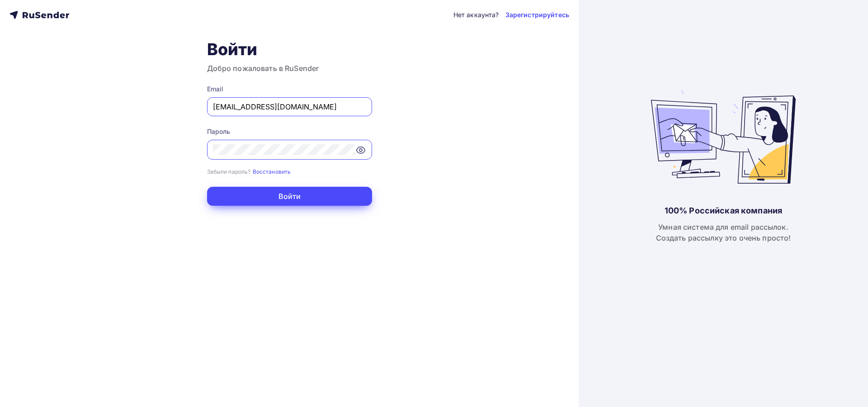 Image resolution: width=868 pixels, height=407 pixels. What do you see at coordinates (290, 69) in the screenshot?
I see `h3: Добро пожаловать в RuSender` at bounding box center [290, 69].